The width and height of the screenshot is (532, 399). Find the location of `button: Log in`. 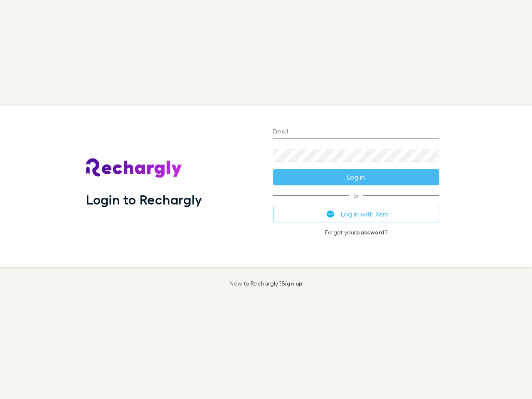

button: Log in is located at coordinates (356, 177).